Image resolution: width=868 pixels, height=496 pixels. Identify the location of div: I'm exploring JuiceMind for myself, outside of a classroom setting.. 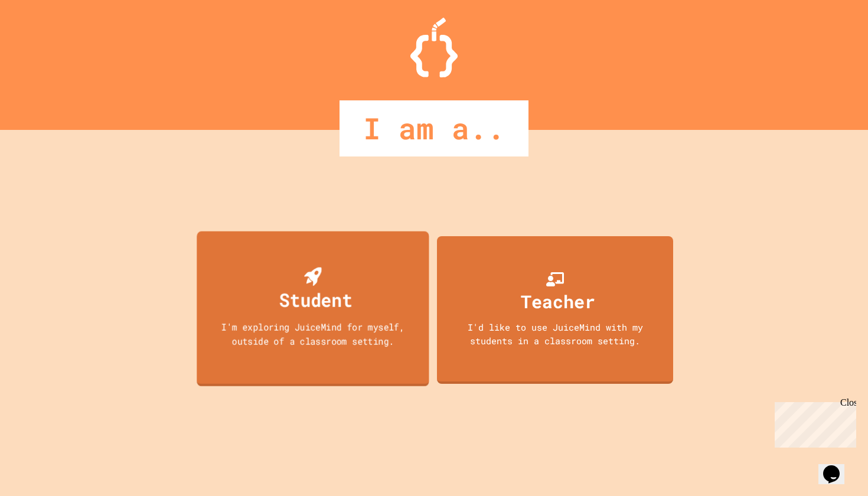
(313, 334).